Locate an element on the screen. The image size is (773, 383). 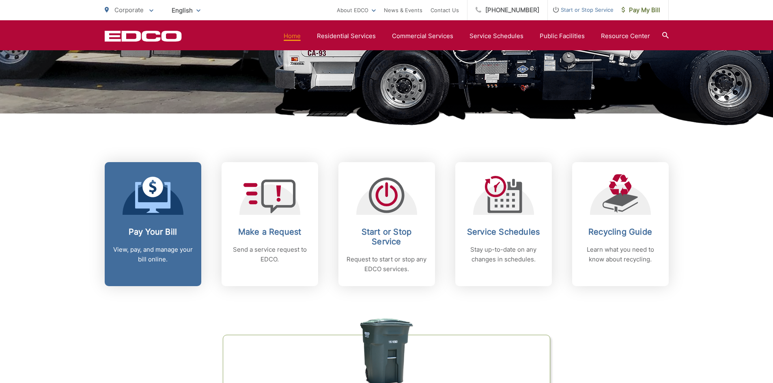
span: Corporate is located at coordinates (129, 10).